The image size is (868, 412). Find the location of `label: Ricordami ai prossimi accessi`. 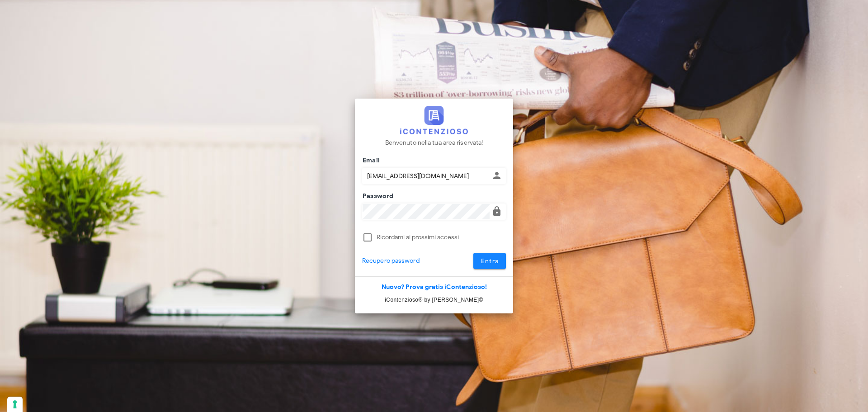

label: Ricordami ai prossimi accessi is located at coordinates (441, 237).